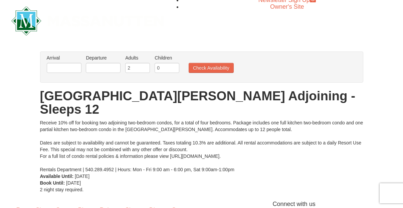  What do you see at coordinates (62, 189) in the screenshot?
I see `span: 2 night stay required.` at bounding box center [62, 189].